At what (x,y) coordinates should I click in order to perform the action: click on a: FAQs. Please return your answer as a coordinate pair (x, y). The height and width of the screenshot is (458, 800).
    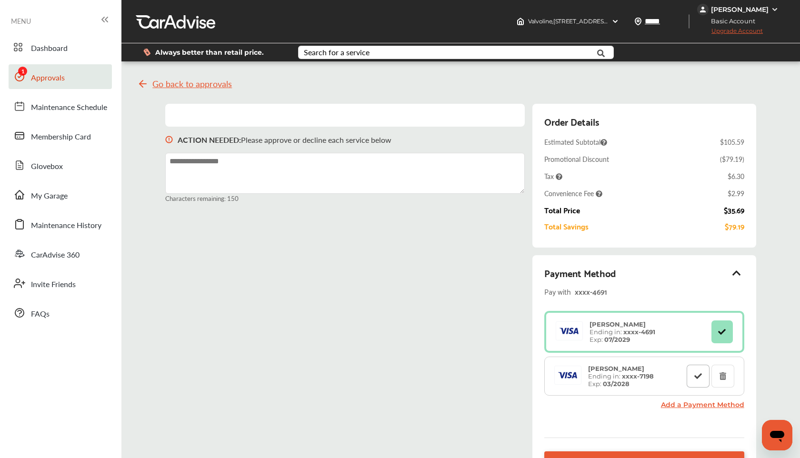
    Looking at the image, I should click on (60, 313).